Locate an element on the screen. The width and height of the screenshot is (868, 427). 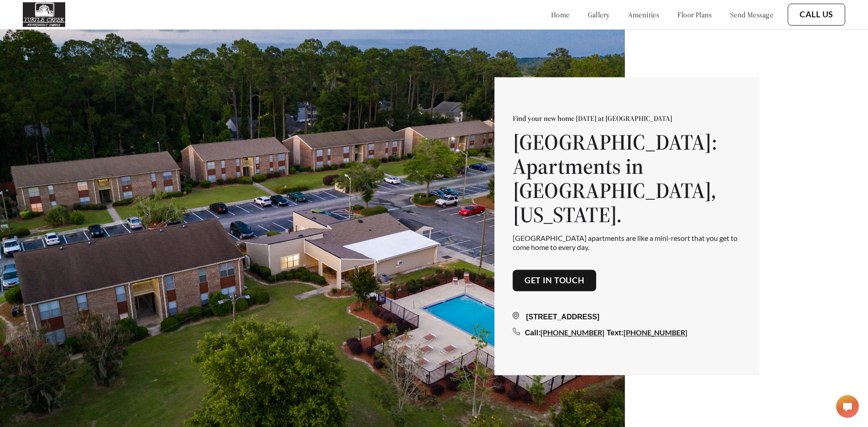
button: Get in touch is located at coordinates (555, 280).